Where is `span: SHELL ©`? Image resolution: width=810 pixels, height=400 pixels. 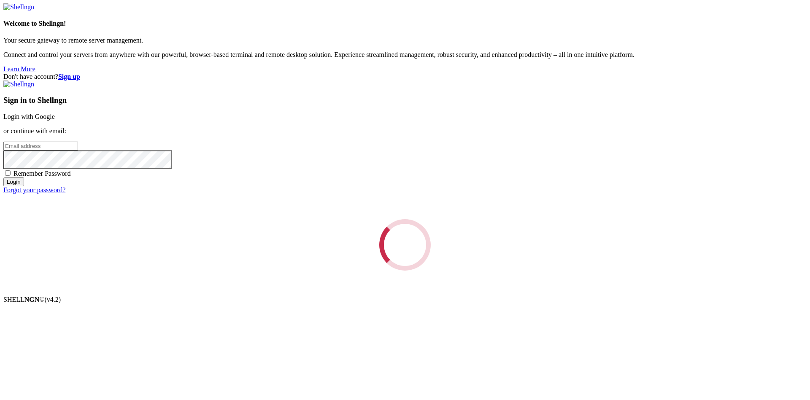
span: SHELL © is located at coordinates (32, 300).